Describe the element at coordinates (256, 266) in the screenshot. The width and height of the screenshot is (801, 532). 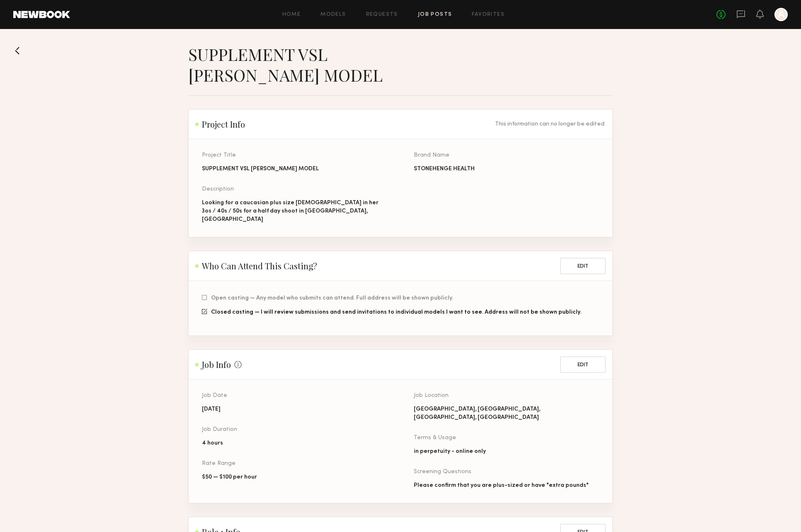
I see `h2: Who Can Attend This Casting?` at that location.